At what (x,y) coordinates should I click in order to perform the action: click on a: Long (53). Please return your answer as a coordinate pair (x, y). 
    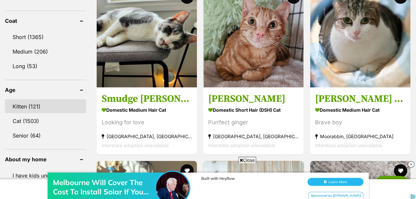
    Looking at the image, I should click on (45, 66).